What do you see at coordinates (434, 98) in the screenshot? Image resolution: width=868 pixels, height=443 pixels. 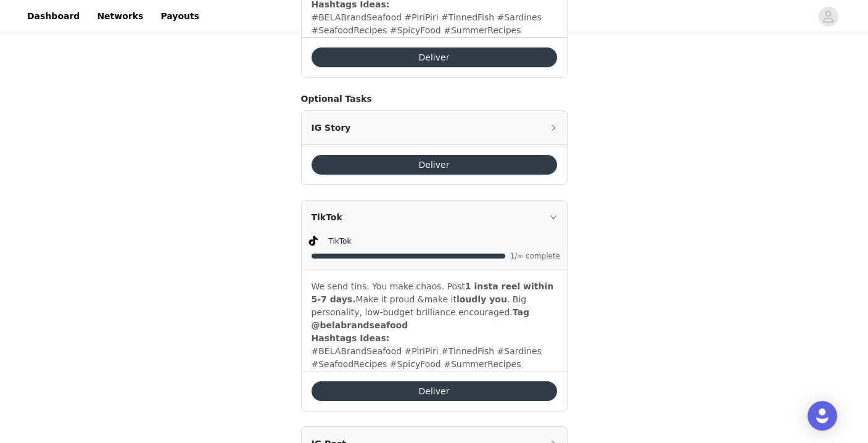 I see `h4: Optional Tasks` at bounding box center [434, 98].